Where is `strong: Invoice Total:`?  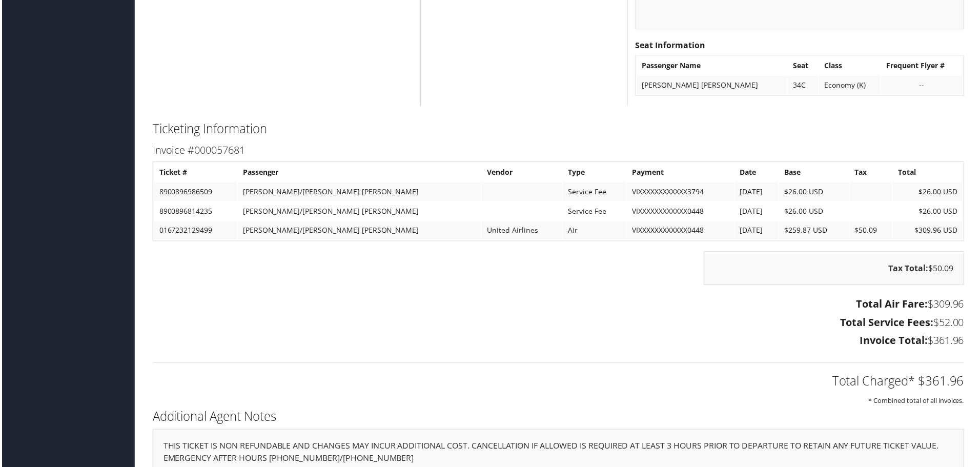 strong: Invoice Total: is located at coordinates (896, 342).